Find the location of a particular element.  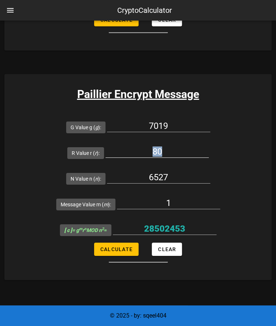

i: g is located at coordinates (97, 127).